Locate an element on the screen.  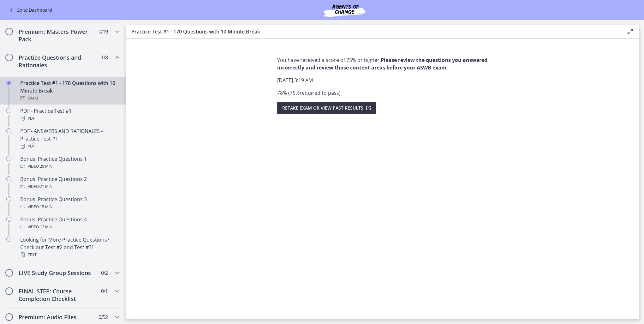
img: Agents of Change is located at coordinates (344, 10).